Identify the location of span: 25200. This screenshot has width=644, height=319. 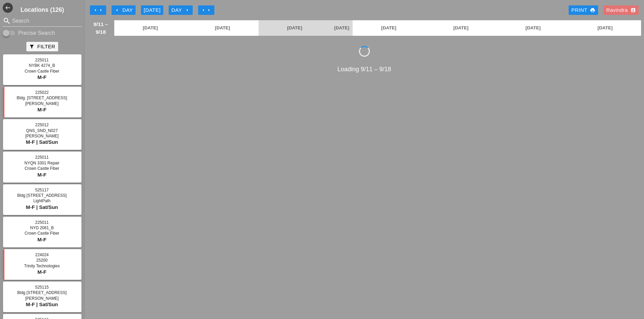
(42, 261).